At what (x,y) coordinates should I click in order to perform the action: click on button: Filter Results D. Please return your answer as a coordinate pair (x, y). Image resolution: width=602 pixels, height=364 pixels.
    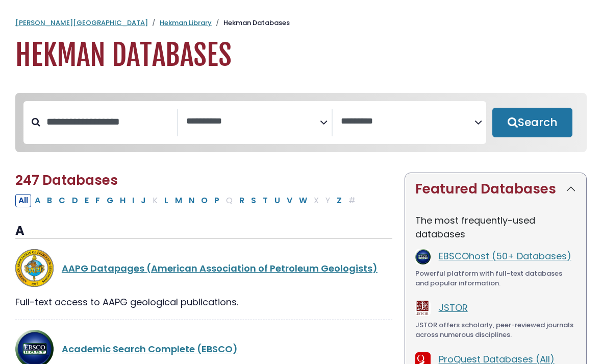
    Looking at the image, I should click on (75, 200).